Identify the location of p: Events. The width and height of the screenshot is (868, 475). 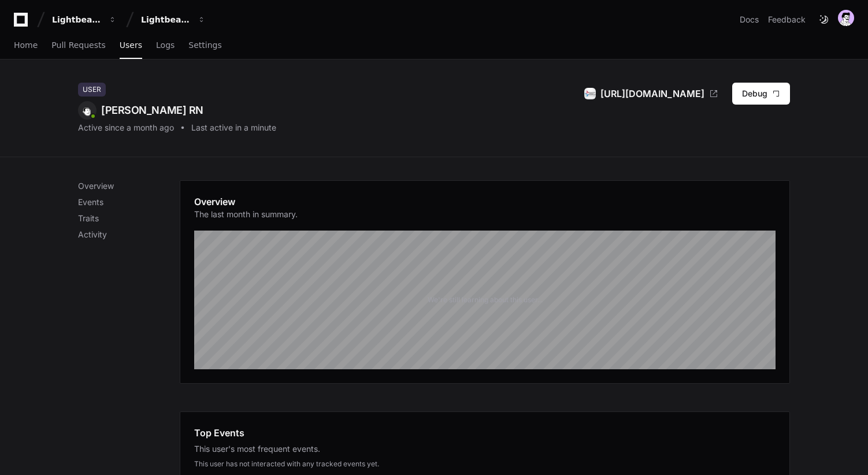
(129, 203).